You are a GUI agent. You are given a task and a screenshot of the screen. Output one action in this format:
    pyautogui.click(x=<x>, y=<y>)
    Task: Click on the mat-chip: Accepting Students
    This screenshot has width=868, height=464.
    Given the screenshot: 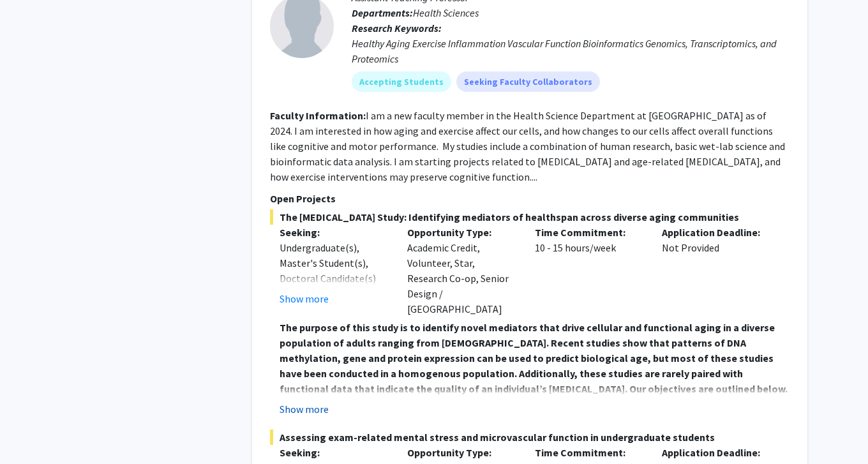 What is the action you would take?
    pyautogui.click(x=401, y=82)
    